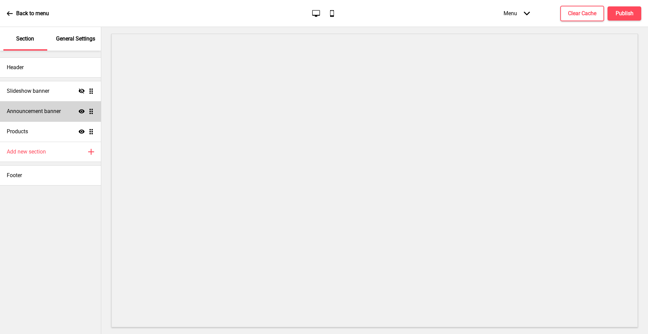 This screenshot has height=334, width=648. Describe the element at coordinates (625, 14) in the screenshot. I see `button: Publish` at that location.